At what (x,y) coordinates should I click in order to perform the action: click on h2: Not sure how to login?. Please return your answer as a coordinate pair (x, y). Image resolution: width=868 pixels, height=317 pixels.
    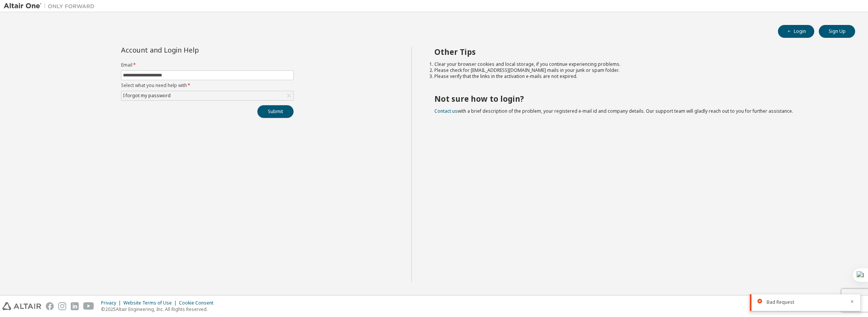
    Looking at the image, I should click on (637, 99).